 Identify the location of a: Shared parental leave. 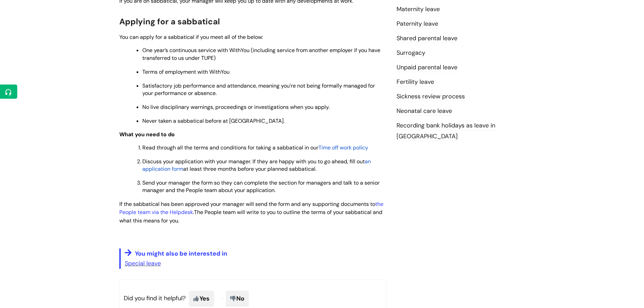
(427, 39).